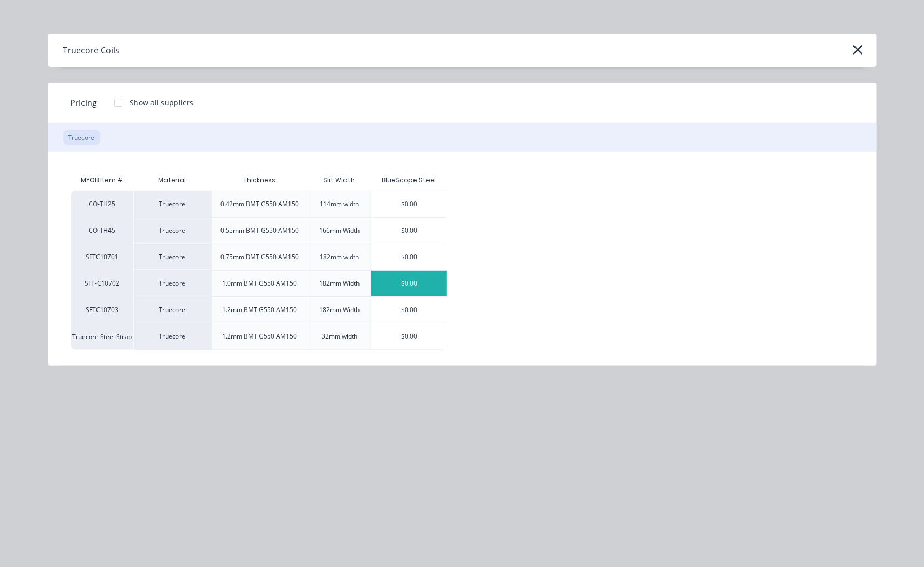  Describe the element at coordinates (102, 336) in the screenshot. I see `div: Truecore Steel Strap` at that location.